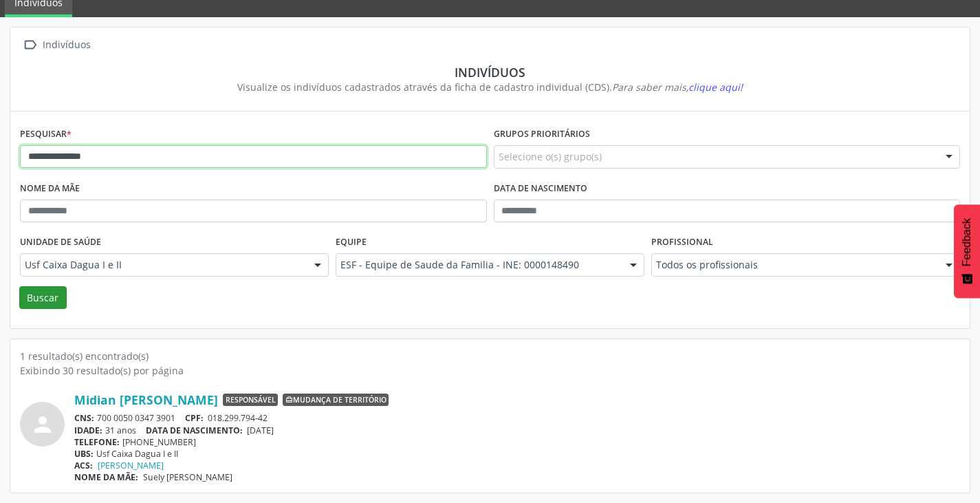  What do you see at coordinates (490, 370) in the screenshot?
I see `div: Exibindo 30 resultado(s) por página` at bounding box center [490, 370].